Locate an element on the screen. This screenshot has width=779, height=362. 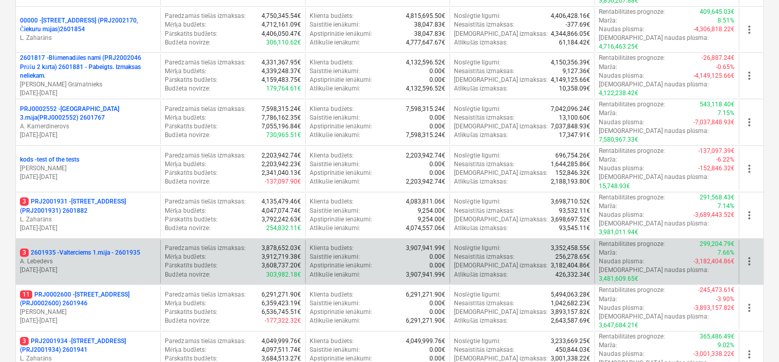
p: -377.69€ is located at coordinates (578, 25).